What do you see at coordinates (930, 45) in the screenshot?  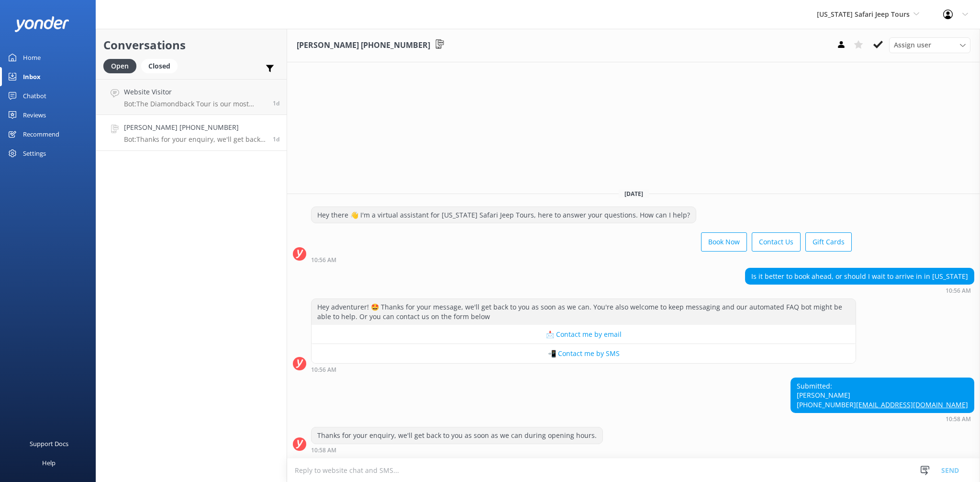 I see `div: Assign User` at bounding box center [930, 45].